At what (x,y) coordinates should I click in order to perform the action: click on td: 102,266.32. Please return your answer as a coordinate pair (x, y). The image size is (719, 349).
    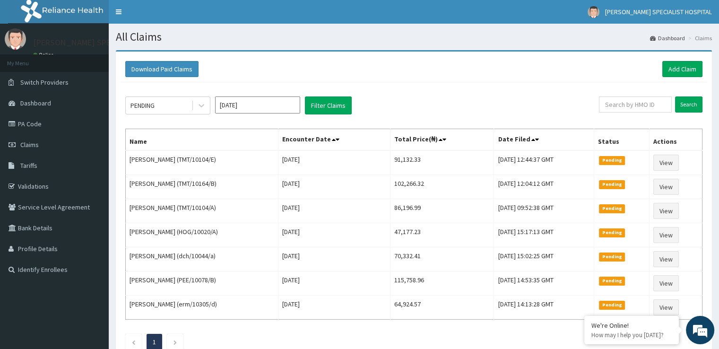
    Looking at the image, I should click on (442, 187).